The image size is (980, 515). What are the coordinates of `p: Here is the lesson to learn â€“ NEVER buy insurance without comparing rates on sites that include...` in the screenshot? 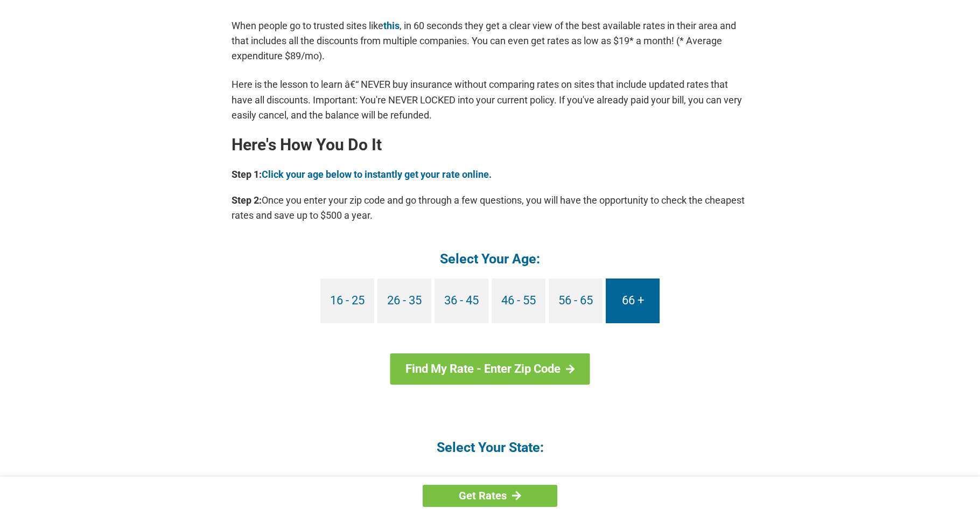 It's located at (490, 99).